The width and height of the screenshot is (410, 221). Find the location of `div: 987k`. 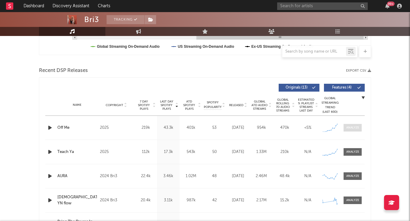

div: 987k is located at coordinates (191, 200).